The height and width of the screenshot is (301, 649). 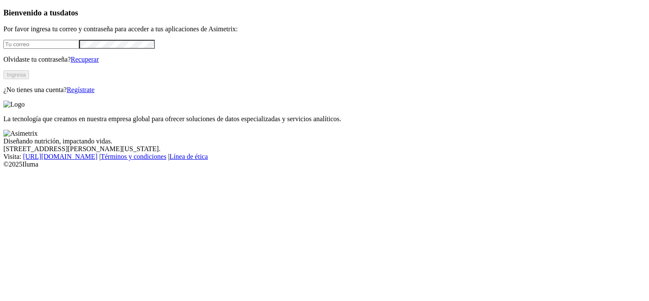 I want to click on input: Tu correo, so click(x=41, y=44).